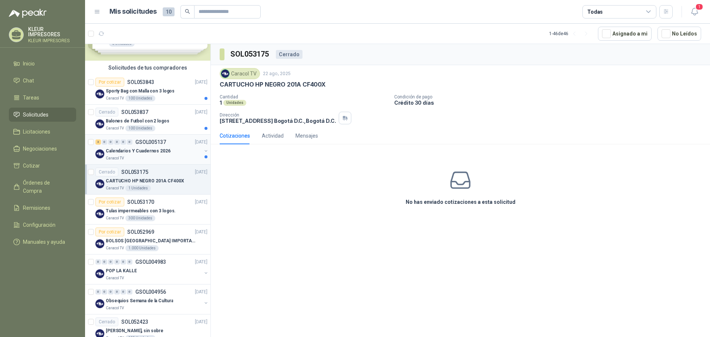 The height and width of the screenshot is (337, 710). I want to click on p: CARTUCHO HP NEGRO 201A CF400X, so click(273, 84).